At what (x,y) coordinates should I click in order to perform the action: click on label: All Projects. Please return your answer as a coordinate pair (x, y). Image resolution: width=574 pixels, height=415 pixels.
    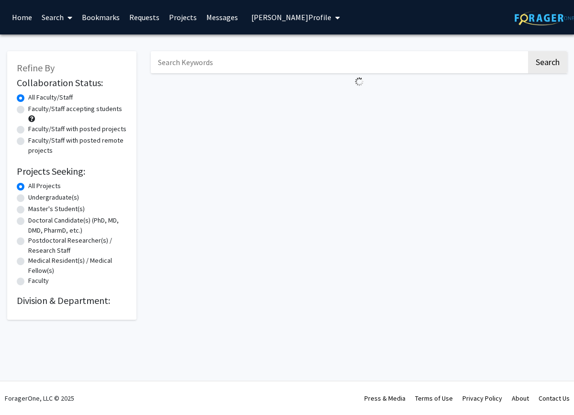
    Looking at the image, I should click on (45, 186).